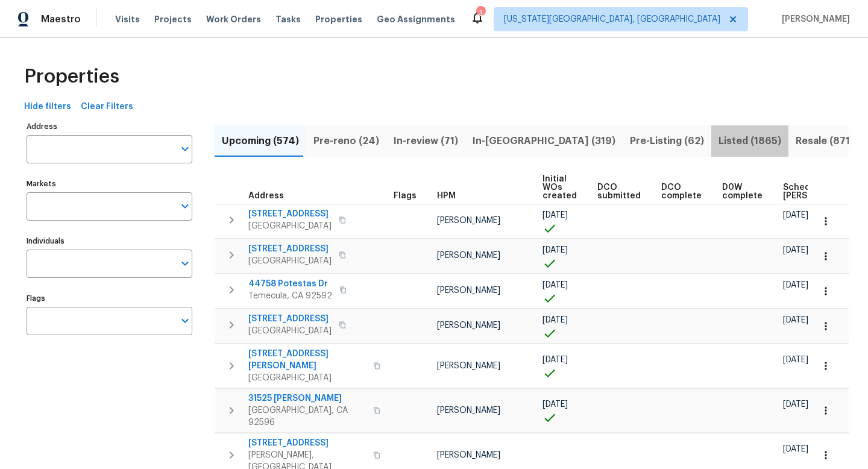 The image size is (868, 469). Describe the element at coordinates (667, 141) in the screenshot. I see `span: Pre-Listing (62)` at that location.